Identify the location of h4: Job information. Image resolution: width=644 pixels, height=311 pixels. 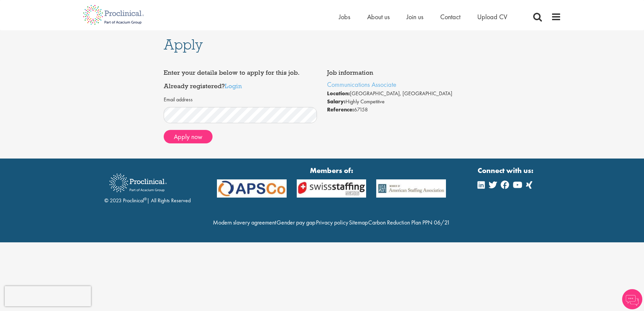
(404, 73).